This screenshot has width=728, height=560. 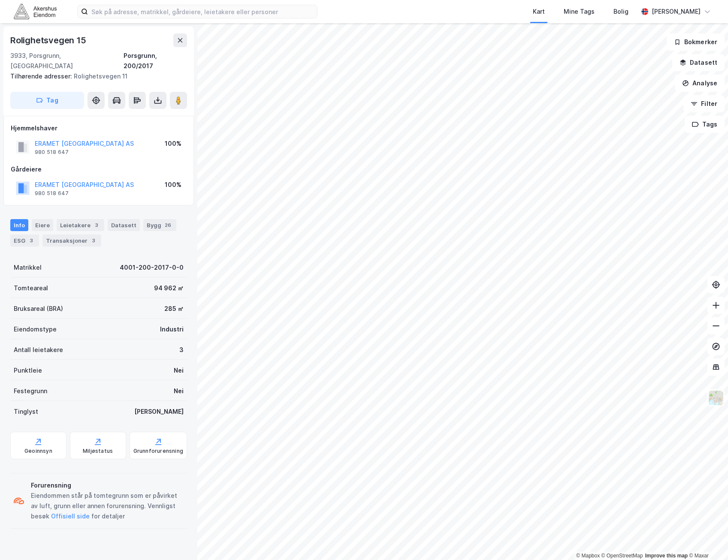 What do you see at coordinates (202, 11) in the screenshot?
I see `input: Søk på adresse, matrikkel, gårdeiere, leietakere eller personer` at bounding box center [202, 11].